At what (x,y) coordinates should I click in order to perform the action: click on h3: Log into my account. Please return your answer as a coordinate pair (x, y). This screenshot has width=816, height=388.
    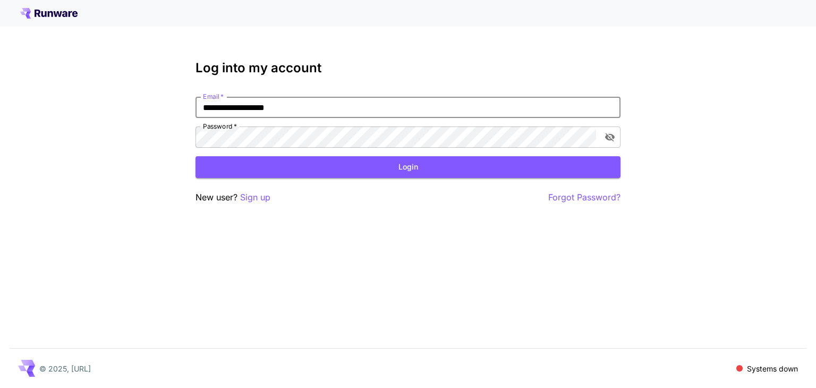
    Looking at the image, I should click on (408, 68).